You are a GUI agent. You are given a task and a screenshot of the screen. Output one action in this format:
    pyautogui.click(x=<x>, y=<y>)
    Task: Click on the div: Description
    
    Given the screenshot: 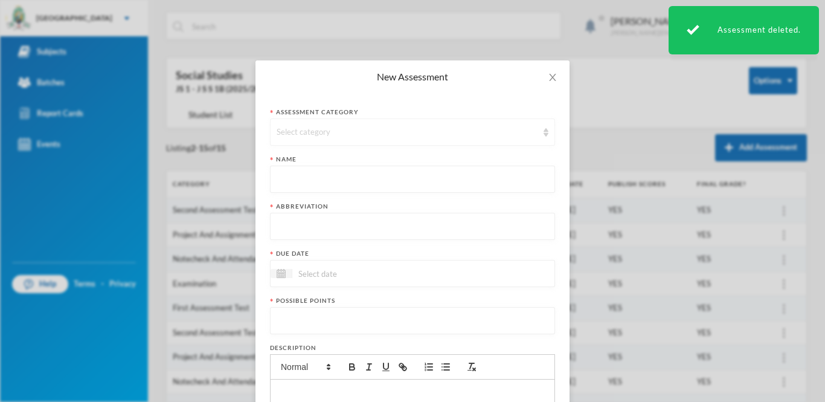 What is the action you would take?
    pyautogui.click(x=412, y=347)
    